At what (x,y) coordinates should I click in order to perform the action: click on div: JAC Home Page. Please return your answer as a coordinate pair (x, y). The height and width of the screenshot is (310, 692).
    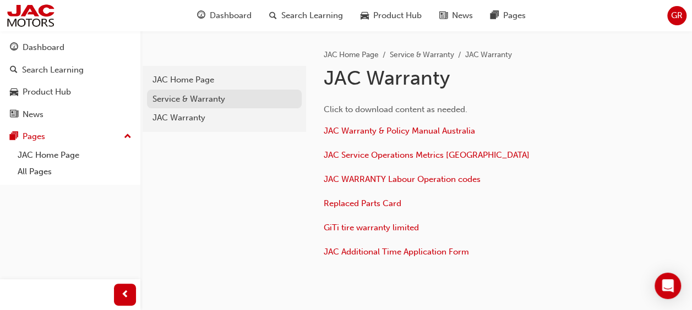
    Looking at the image, I should click on (224, 80).